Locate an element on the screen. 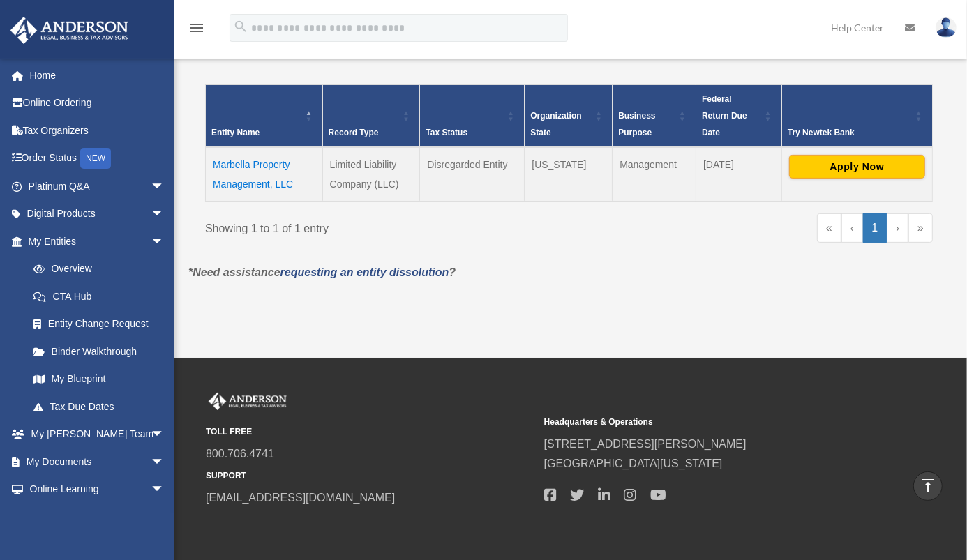  a: Online Ordering is located at coordinates (98, 103).